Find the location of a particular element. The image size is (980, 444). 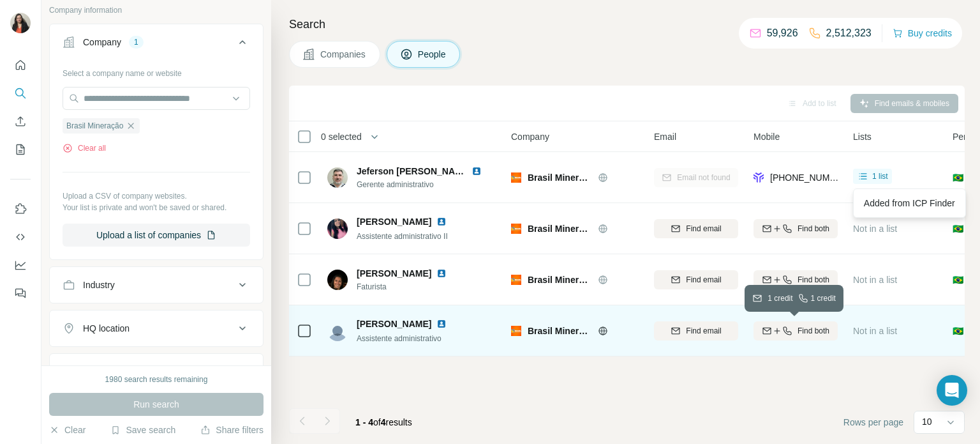

button: Clear is located at coordinates (67, 429).